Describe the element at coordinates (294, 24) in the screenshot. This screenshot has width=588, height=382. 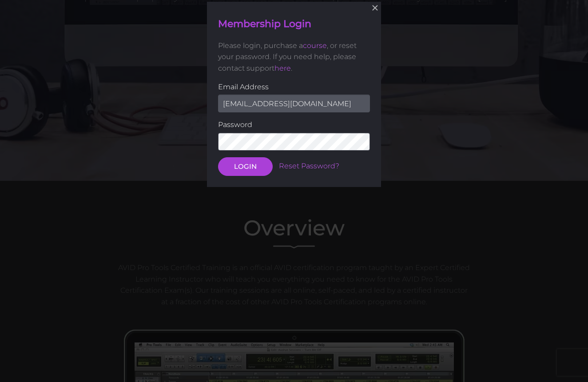
I see `h4: Membership Login` at that location.